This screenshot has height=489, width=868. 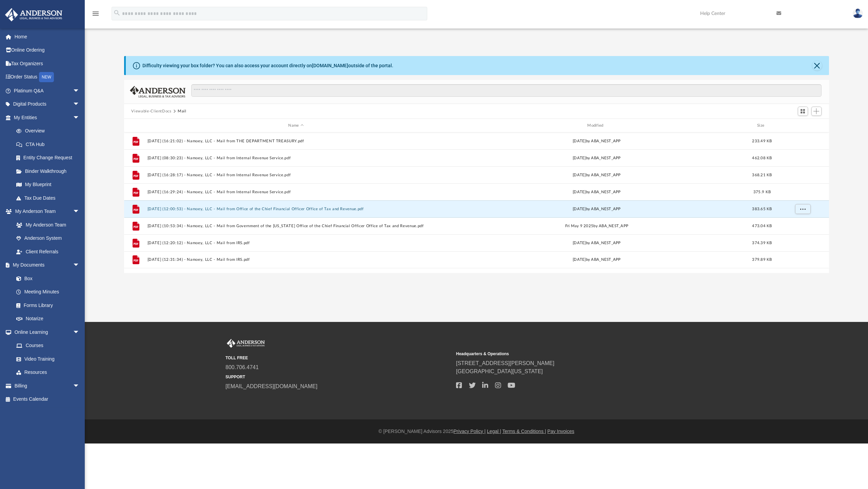 What do you see at coordinates (46, 225) in the screenshot?
I see `a: My Anderson Team` at bounding box center [46, 225].